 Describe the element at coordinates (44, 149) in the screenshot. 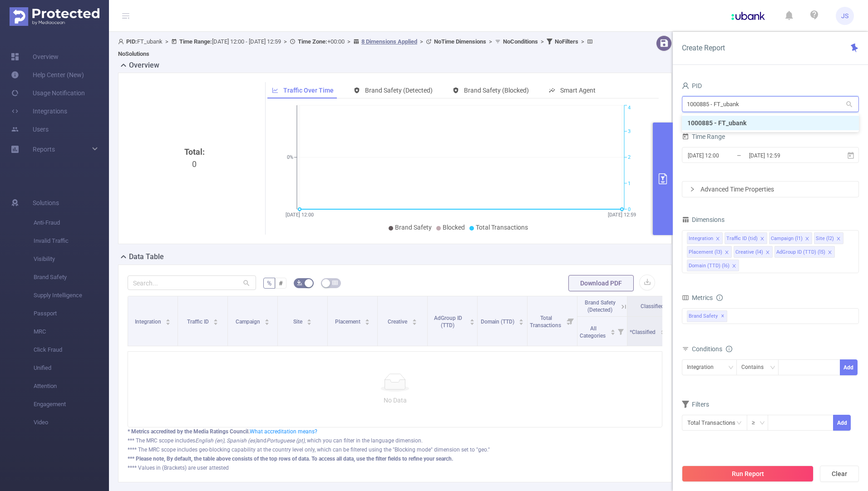

I see `span: Reports` at that location.